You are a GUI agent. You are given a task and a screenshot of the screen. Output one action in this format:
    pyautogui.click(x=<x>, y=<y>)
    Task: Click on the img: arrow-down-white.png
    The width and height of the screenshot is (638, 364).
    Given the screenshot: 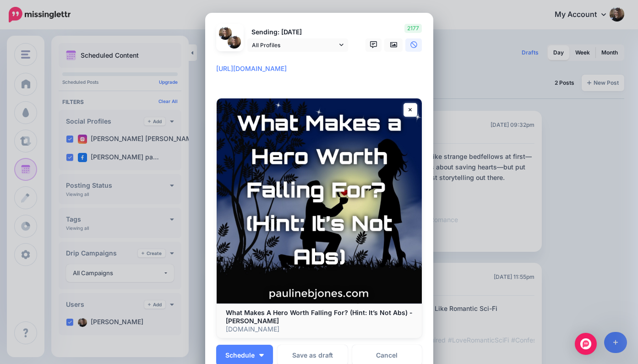 What is the action you would take?
    pyautogui.click(x=262, y=356)
    